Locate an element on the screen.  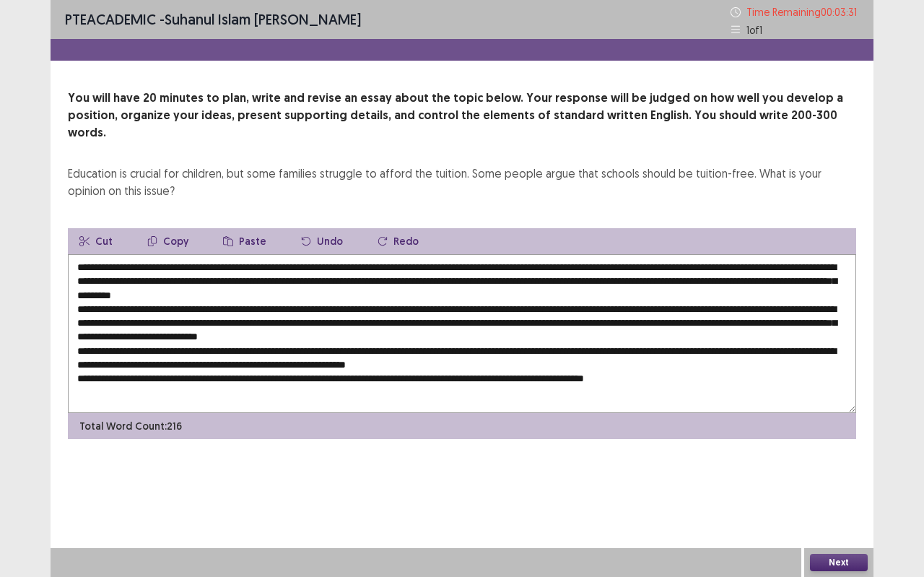
p: 1 of 1 is located at coordinates (754, 30).